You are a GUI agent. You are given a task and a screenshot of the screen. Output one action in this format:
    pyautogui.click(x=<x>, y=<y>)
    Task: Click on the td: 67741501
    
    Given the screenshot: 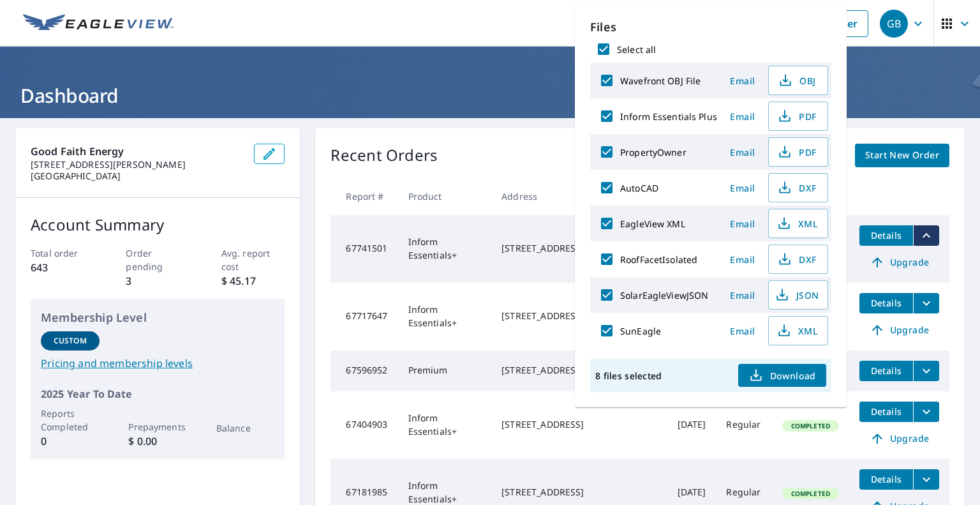 What is the action you would take?
    pyautogui.click(x=364, y=249)
    